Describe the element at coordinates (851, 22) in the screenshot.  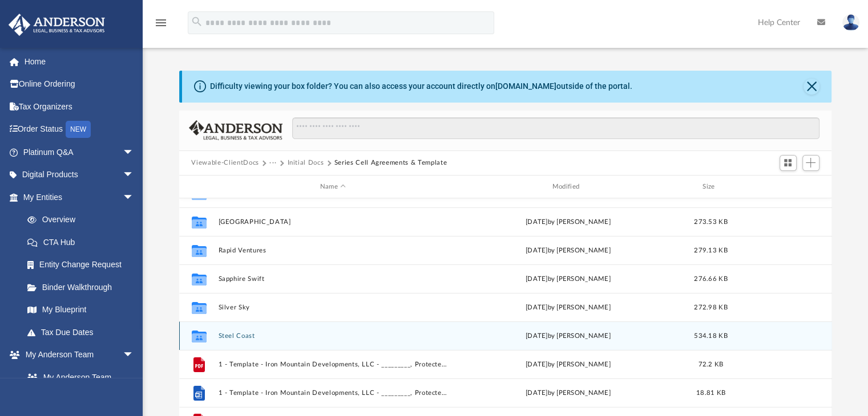
I see `img: User Pic` at that location.